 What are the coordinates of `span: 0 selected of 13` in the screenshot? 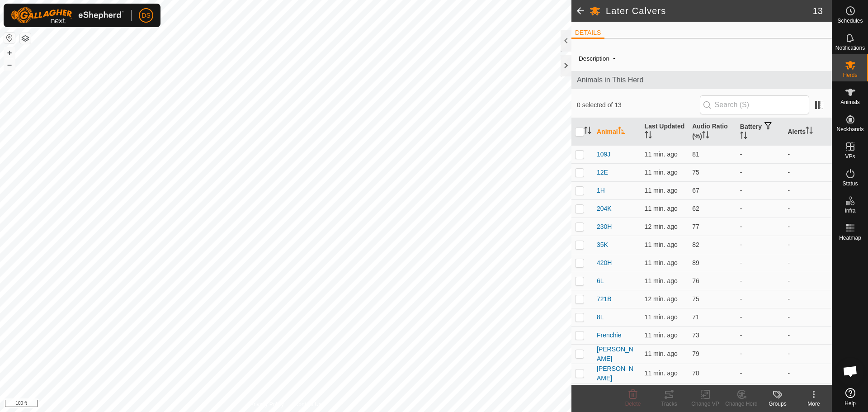 It's located at (638, 105).